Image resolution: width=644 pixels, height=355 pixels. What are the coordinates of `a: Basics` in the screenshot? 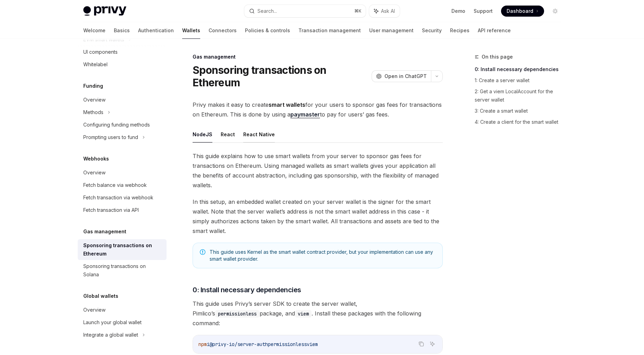 It's located at (122, 30).